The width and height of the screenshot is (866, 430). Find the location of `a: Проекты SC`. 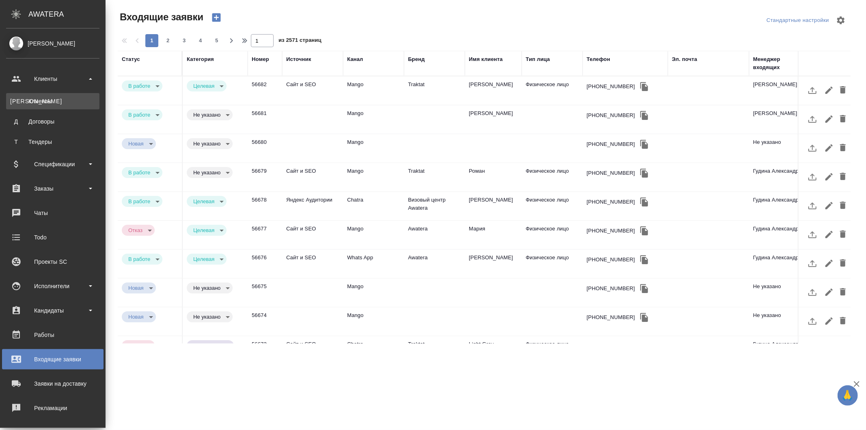

a: Проекты SC is located at coordinates (53, 261).